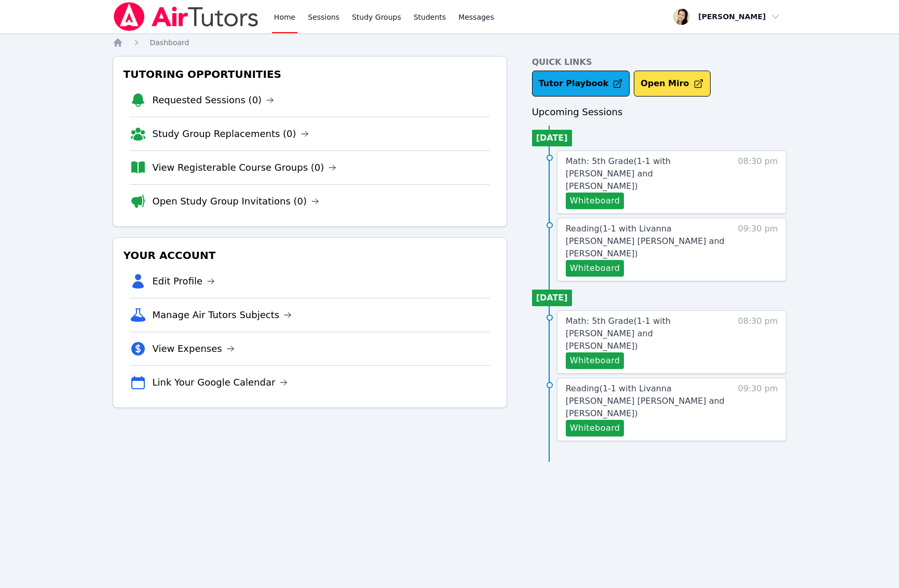  I want to click on button: Open Miro, so click(671, 84).